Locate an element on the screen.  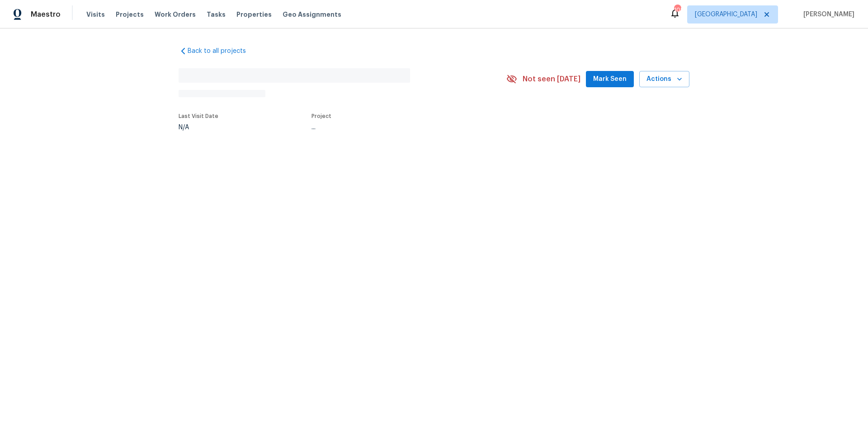
span: Projects is located at coordinates (130, 15).